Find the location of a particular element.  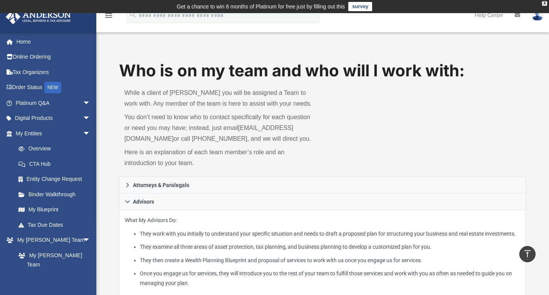

i: menu is located at coordinates (109, 15).